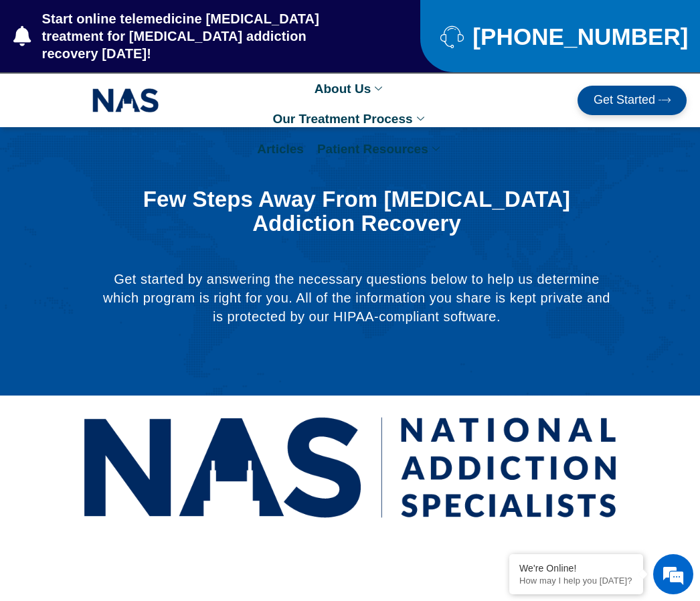 The width and height of the screenshot is (700, 601). Describe the element at coordinates (576, 580) in the screenshot. I see `p: How may I help you today?` at that location.